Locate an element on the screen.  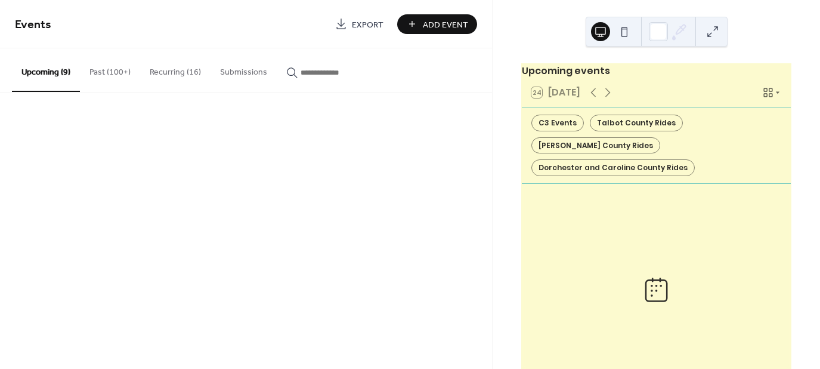
div: Talbot County Rides is located at coordinates (637, 123).